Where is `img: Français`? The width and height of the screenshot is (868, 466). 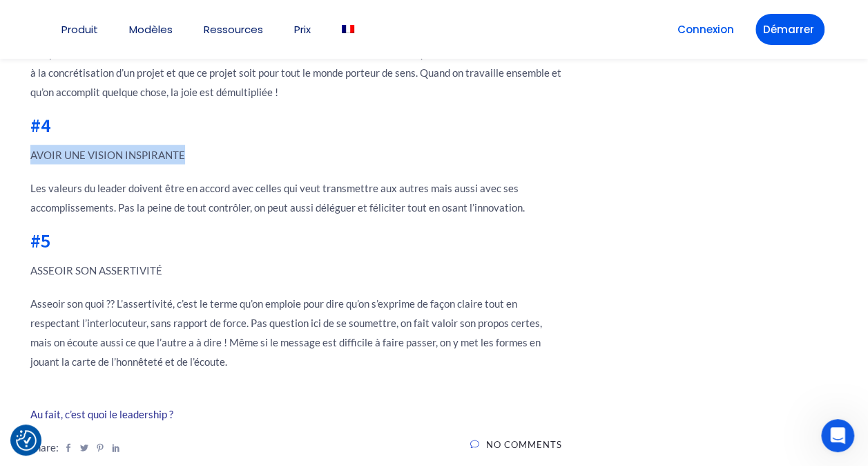 img: Français is located at coordinates (348, 29).